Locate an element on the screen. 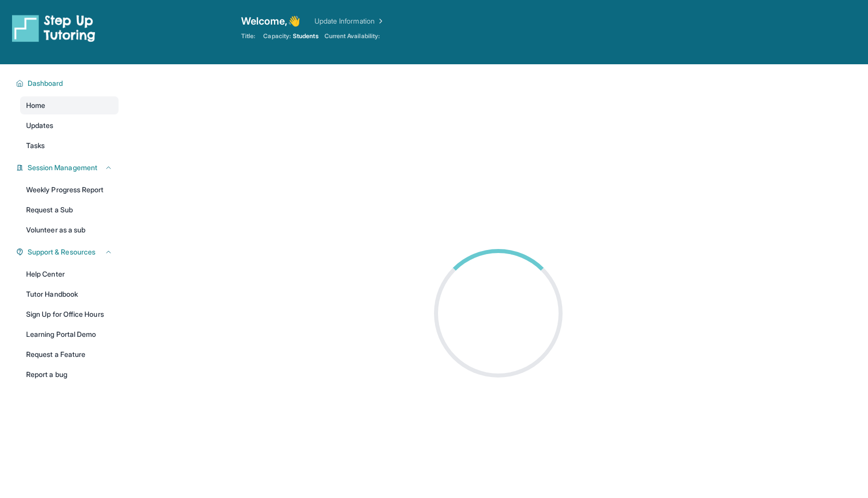  a: Request a Sub is located at coordinates (69, 210).